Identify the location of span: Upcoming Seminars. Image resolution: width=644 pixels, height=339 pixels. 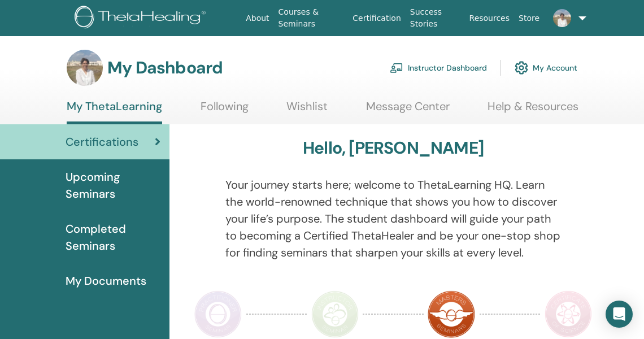
(113, 185).